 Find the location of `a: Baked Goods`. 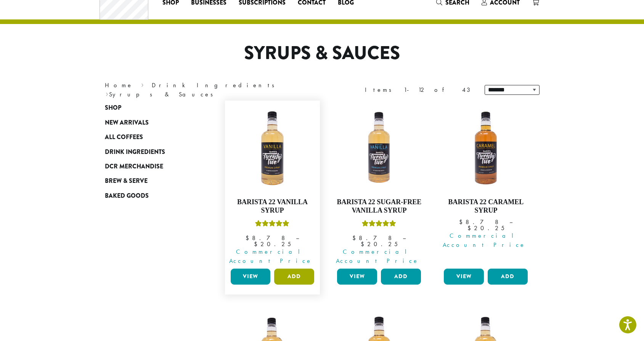

a: Baked Goods is located at coordinates (151, 196).